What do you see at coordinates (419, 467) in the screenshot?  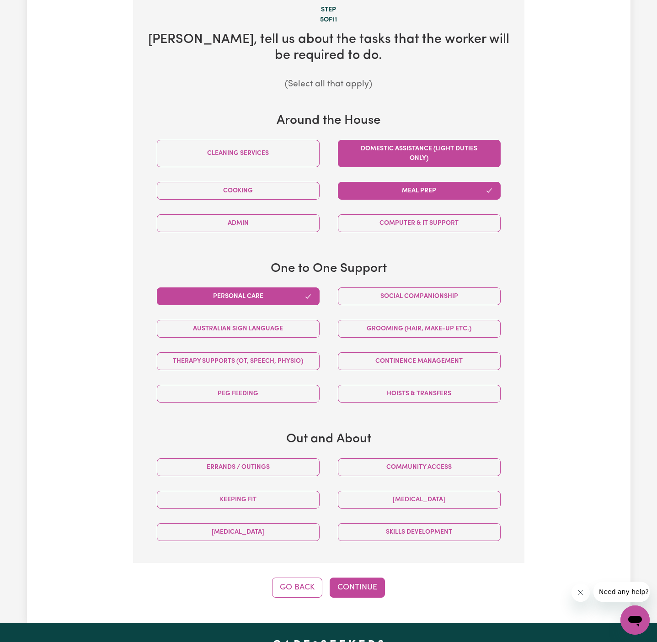 I see `button: Community access` at bounding box center [419, 467].